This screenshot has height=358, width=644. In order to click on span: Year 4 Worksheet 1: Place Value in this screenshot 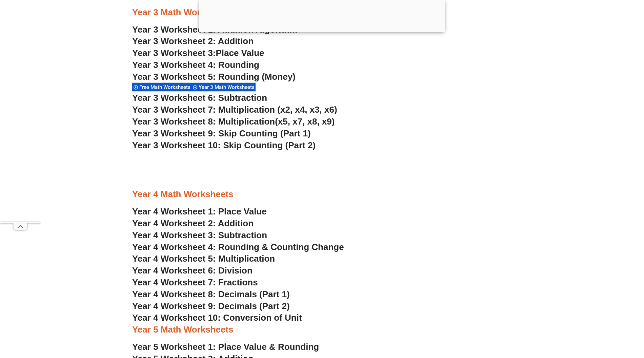, I will do `click(200, 212)`.